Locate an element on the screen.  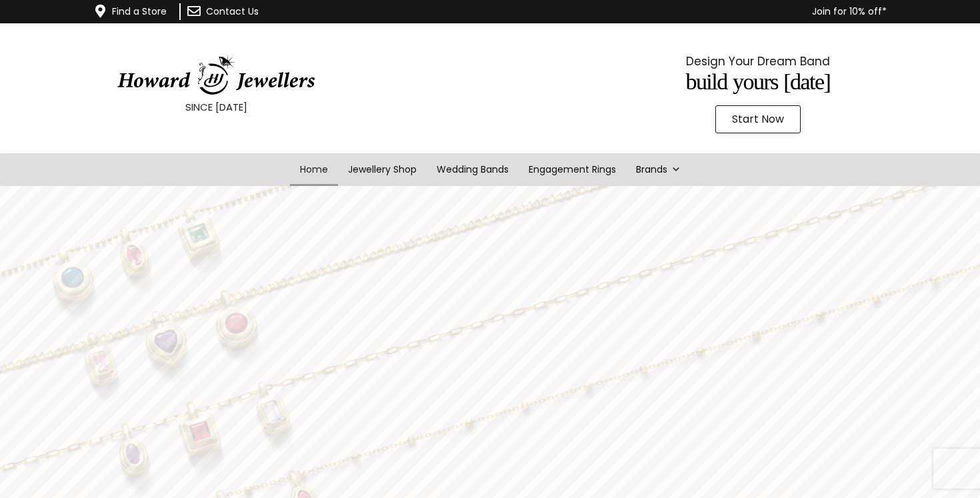
a: Start Now is located at coordinates (757, 120).